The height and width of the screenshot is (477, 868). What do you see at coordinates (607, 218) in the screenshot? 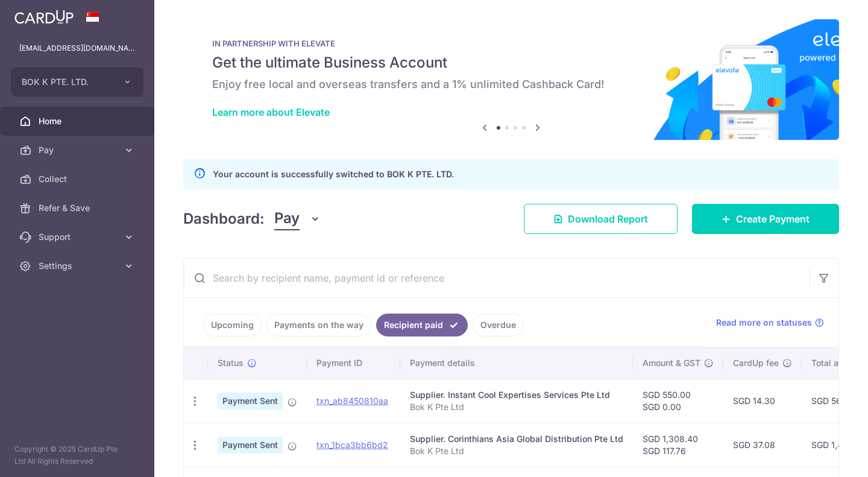
I see `span: Download Report` at bounding box center [607, 218].